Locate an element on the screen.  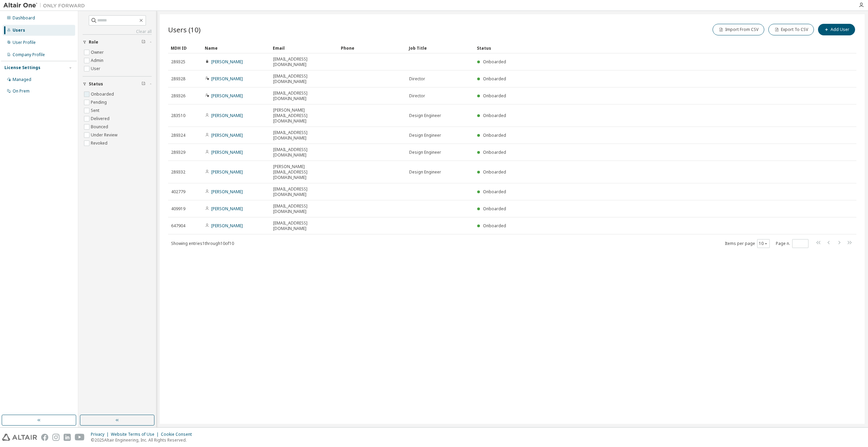
div: Phone is located at coordinates (372, 48).